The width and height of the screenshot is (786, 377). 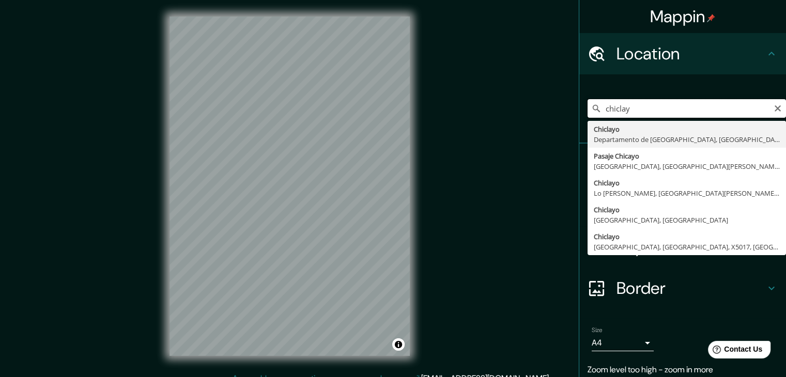 I want to click on div: Layout, so click(x=683, y=247).